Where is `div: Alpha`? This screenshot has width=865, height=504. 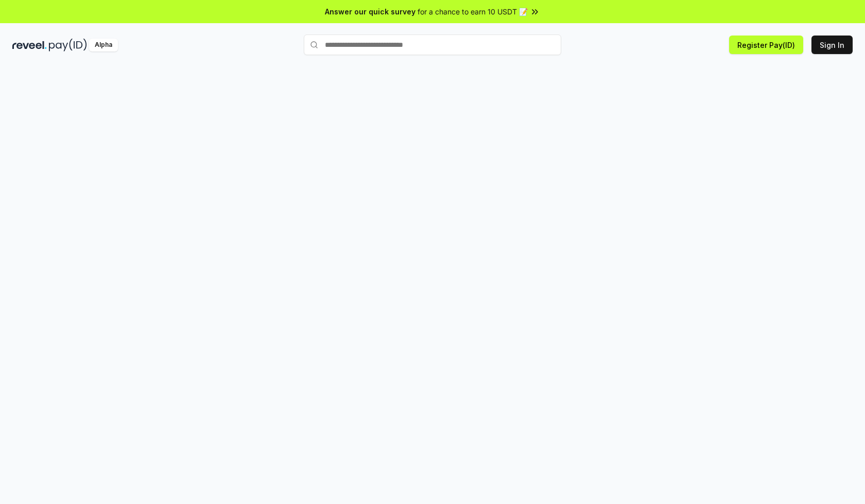
div: Alpha is located at coordinates (103, 45).